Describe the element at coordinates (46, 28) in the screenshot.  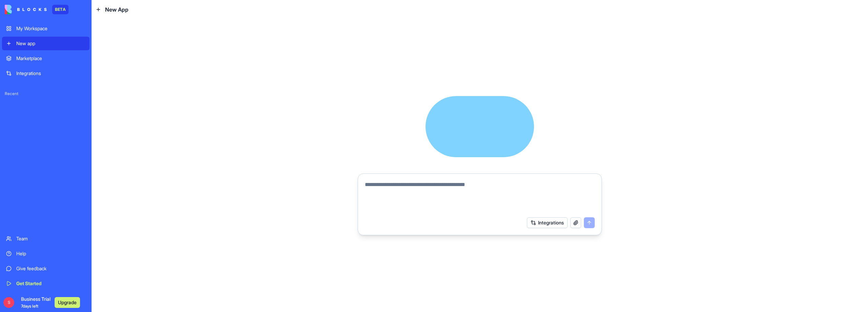
I see `a: My Workspace` at that location.